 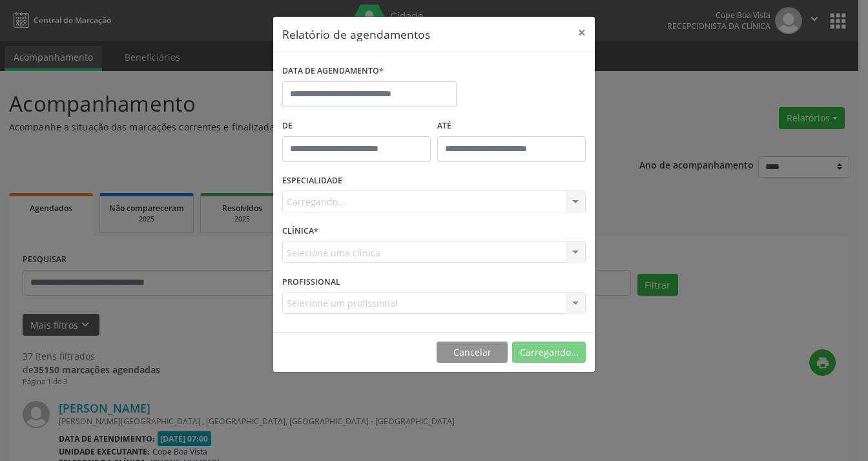 What do you see at coordinates (549, 352) in the screenshot?
I see `button: Carregando...` at bounding box center [549, 352].